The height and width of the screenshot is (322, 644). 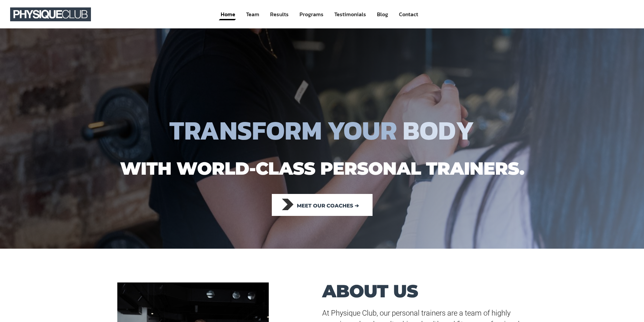 I want to click on a: Team, so click(x=253, y=14).